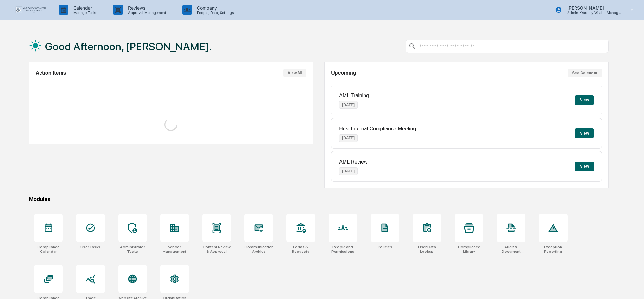 The image size is (644, 299). I want to click on p: AML Review, so click(353, 162).